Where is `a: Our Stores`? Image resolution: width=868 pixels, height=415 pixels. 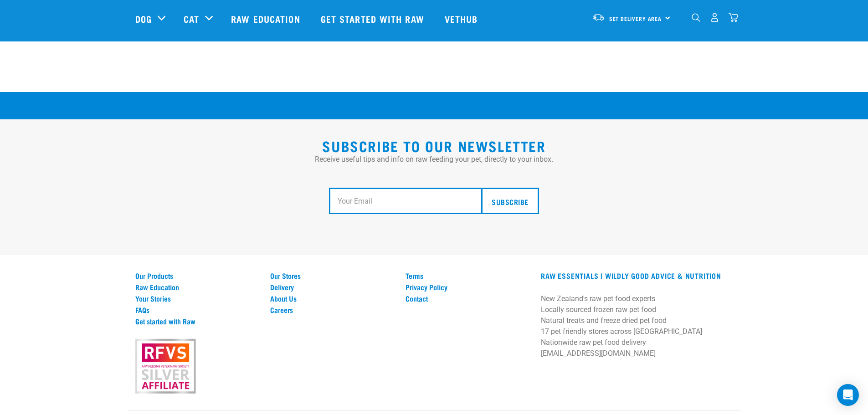 a: Our Stores is located at coordinates (332, 276).